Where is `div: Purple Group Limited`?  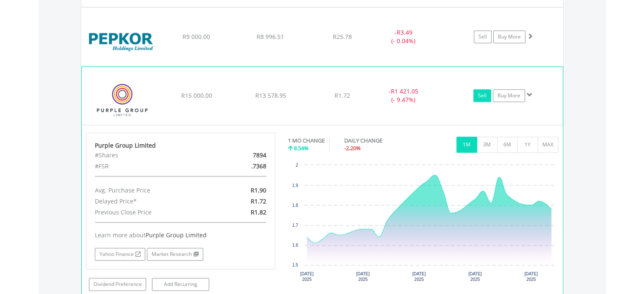
div: Purple Group Limited is located at coordinates (181, 146).